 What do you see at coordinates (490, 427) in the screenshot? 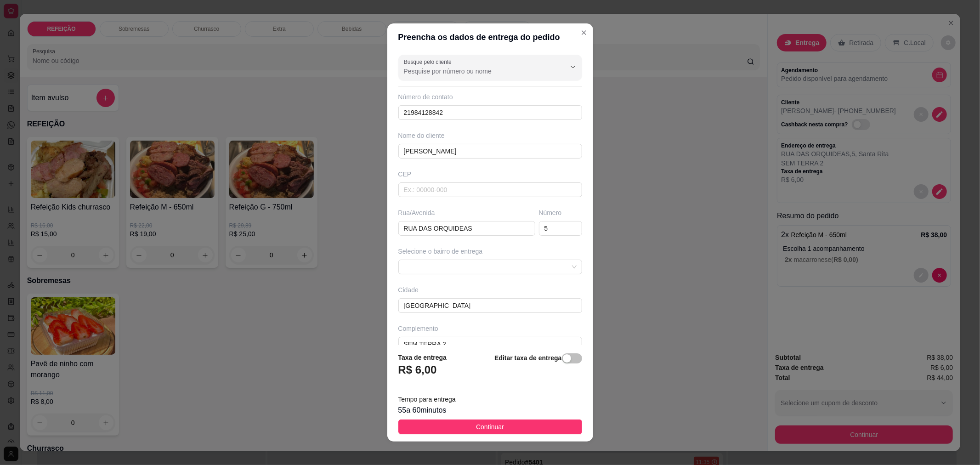
I see `button: Continuar` at bounding box center [490, 427].